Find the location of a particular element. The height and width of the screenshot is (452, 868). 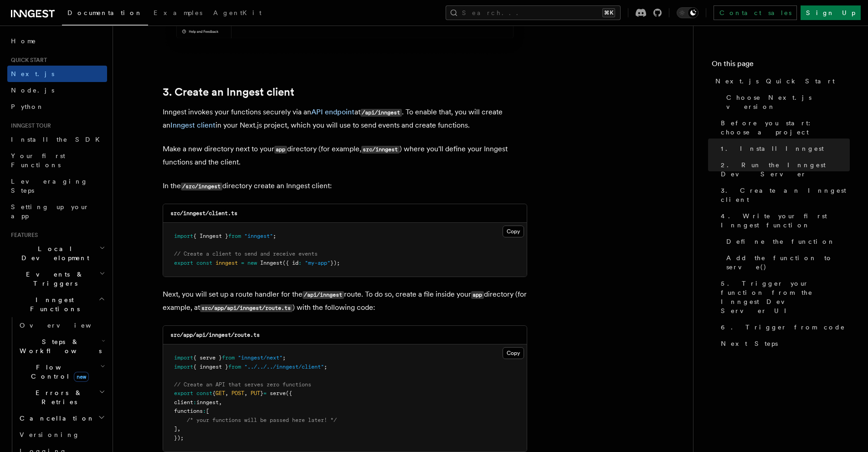

code: /api/inngest is located at coordinates (381, 112).